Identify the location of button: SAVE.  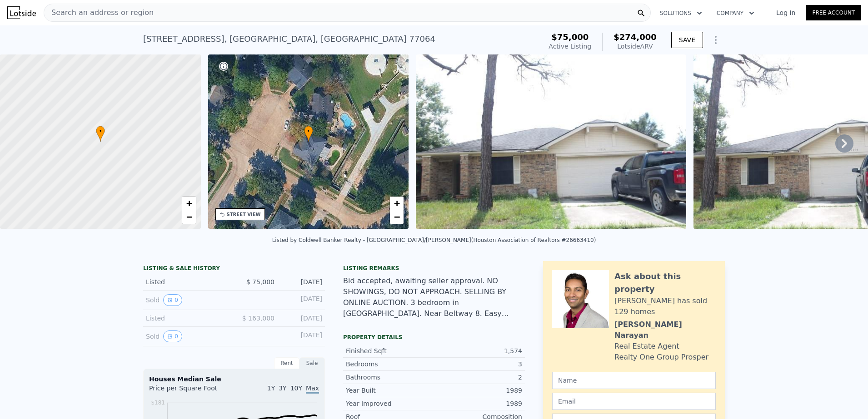
(687, 40).